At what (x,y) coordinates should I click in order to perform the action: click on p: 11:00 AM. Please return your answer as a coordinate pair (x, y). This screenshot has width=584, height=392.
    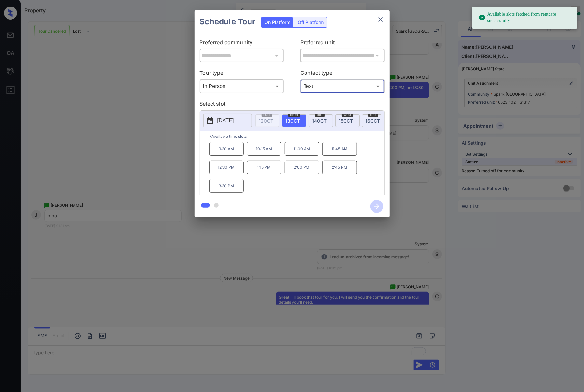
    Looking at the image, I should click on (302, 149).